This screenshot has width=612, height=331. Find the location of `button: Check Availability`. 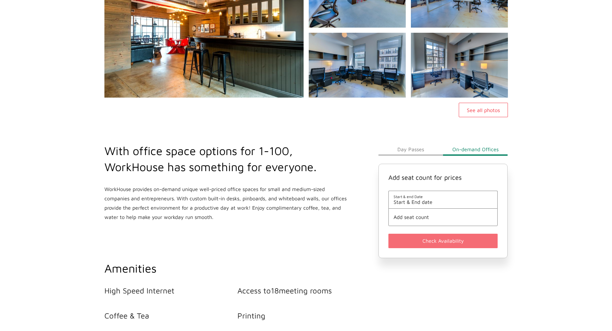

button: Check Availability is located at coordinates (443, 241).